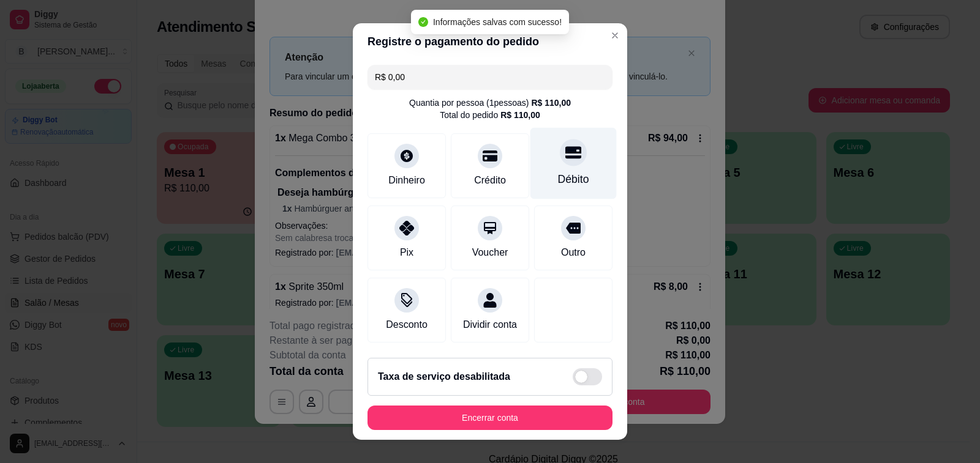 This screenshot has width=980, height=463. I want to click on div: Quantia por pessoa ( 1 pessoas), so click(490, 103).